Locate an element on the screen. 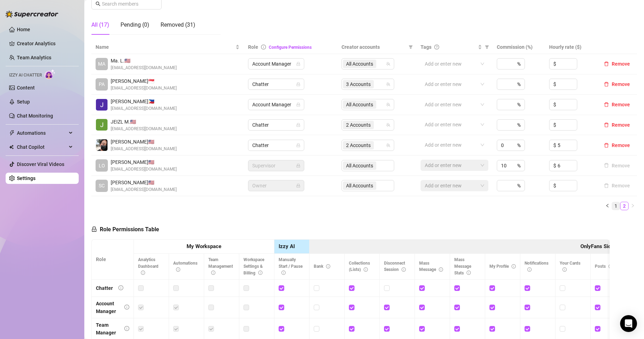 This screenshot has width=644, height=339. span: question-circle is located at coordinates (437, 47).